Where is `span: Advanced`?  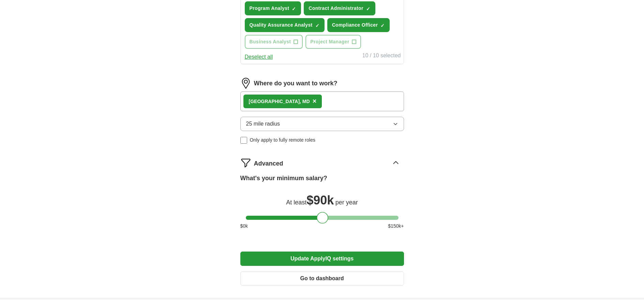 span: Advanced is located at coordinates (268, 163).